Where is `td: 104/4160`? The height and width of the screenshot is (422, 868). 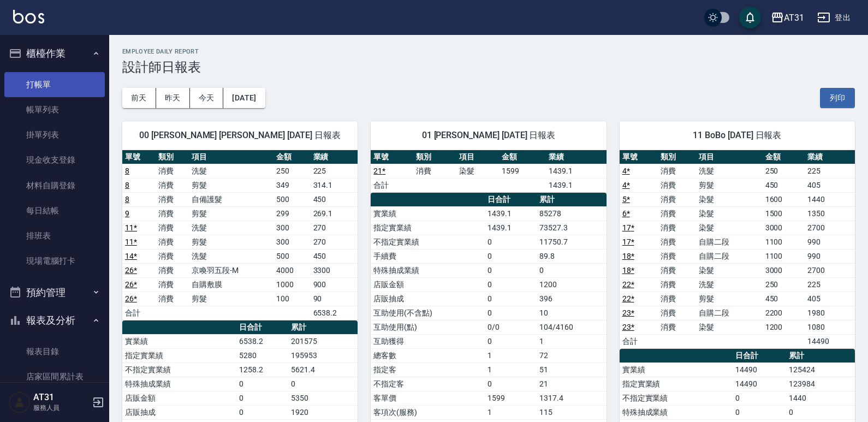
td: 104/4160 is located at coordinates (571, 327).